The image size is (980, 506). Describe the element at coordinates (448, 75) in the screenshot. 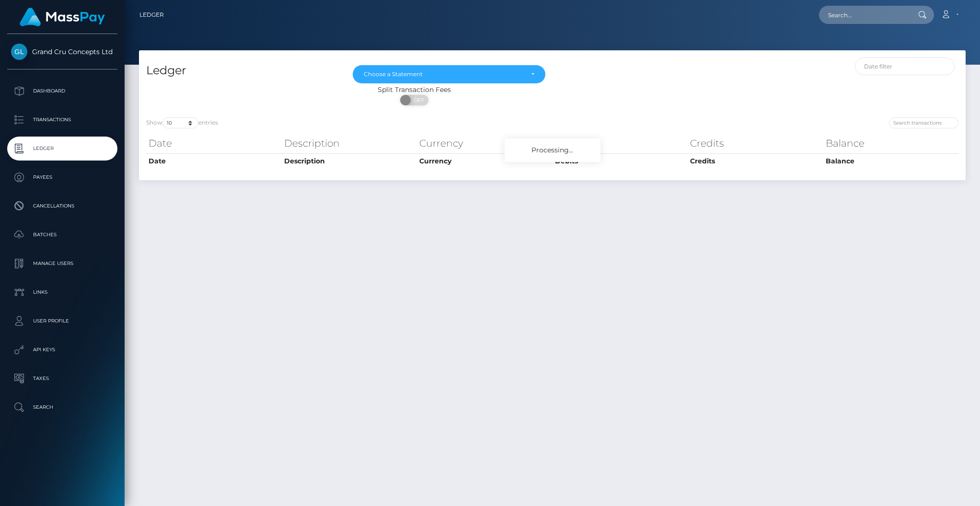

I see `button: Choose a Statement` at that location.